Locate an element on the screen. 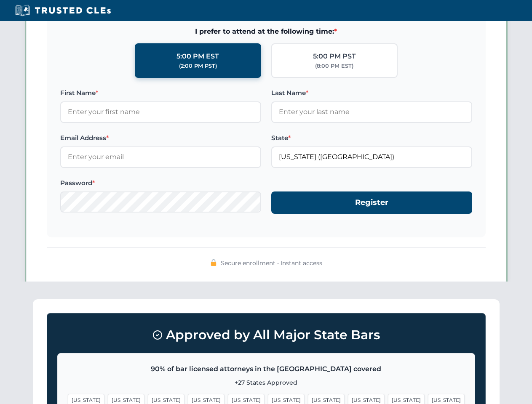 The image size is (532, 404). div: 5:00 PM EST is located at coordinates (197, 56).